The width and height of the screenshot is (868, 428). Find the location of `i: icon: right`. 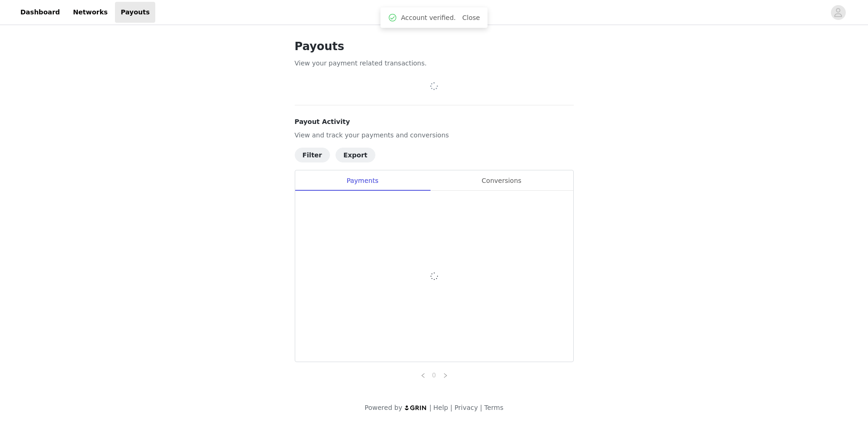

i: icon: right is located at coordinates (445, 375).